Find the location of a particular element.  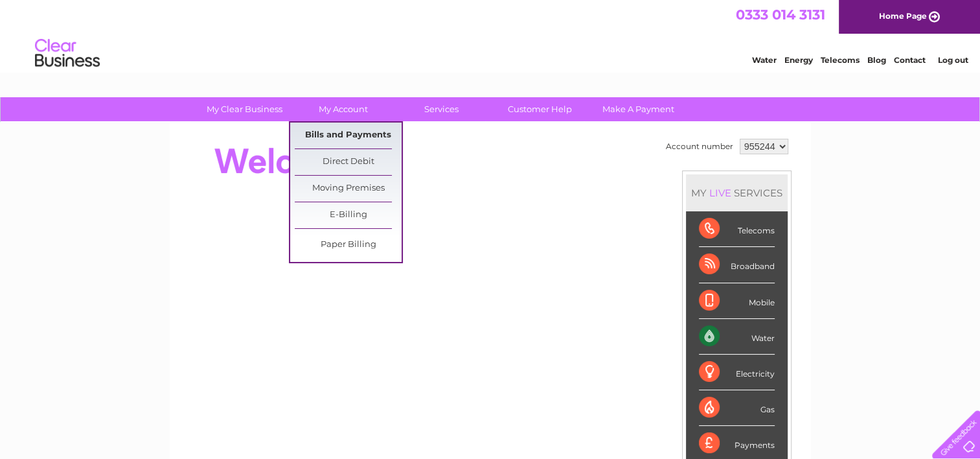

div: Gas is located at coordinates (736, 408).